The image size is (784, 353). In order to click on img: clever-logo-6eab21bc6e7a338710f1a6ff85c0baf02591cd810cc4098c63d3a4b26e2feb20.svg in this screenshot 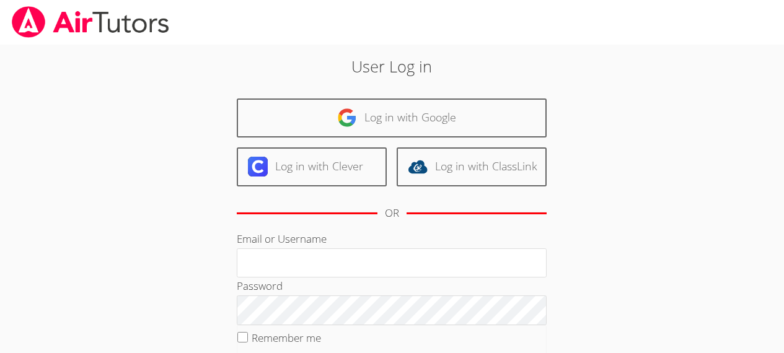, I will do `click(258, 167)`.